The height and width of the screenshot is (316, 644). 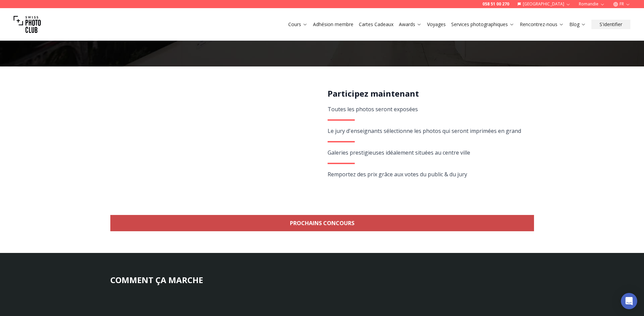 I want to click on a: Voyages, so click(x=436, y=24).